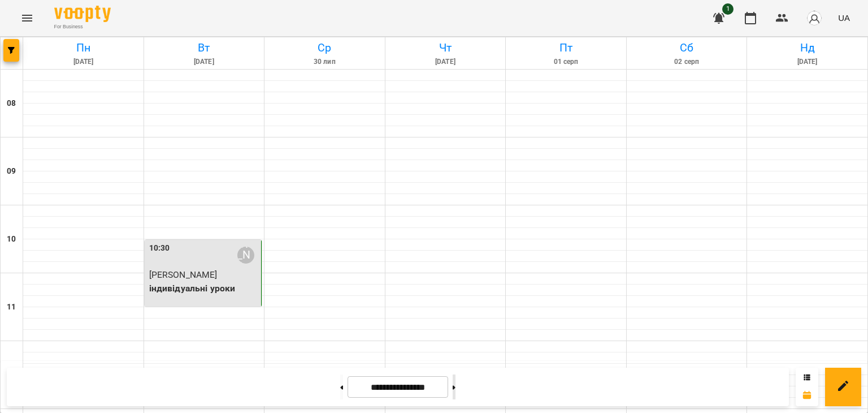  Describe the element at coordinates (83, 14) in the screenshot. I see `img: Voopty Logo` at that location.